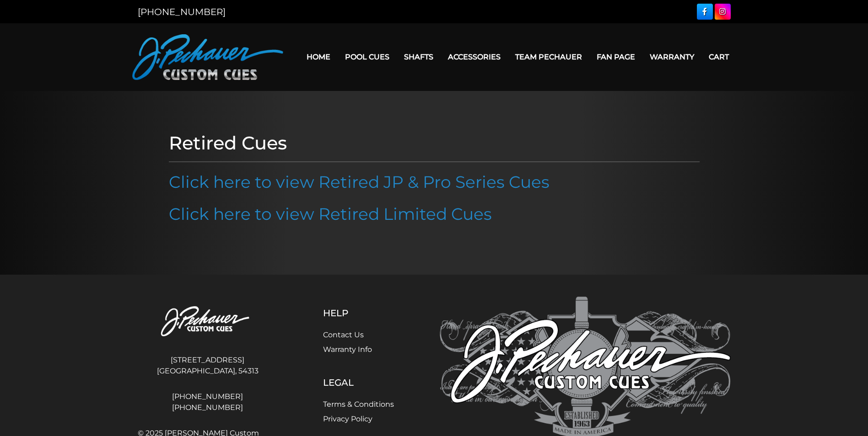  I want to click on a: Warranty, so click(672, 56).